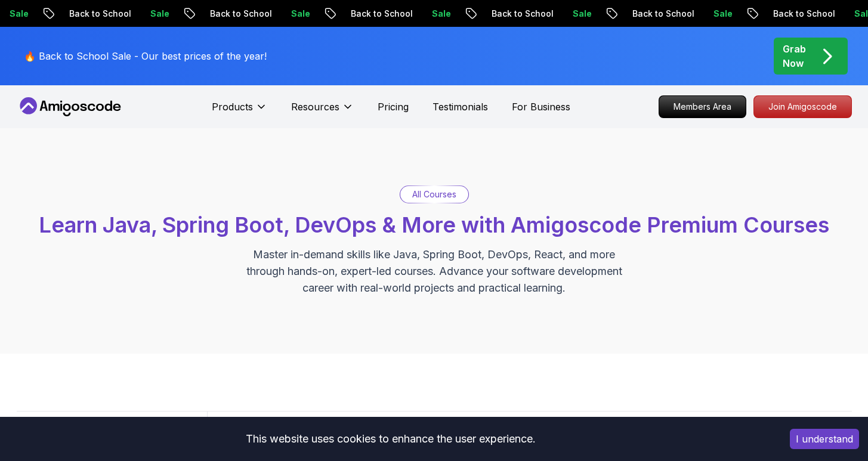  Describe the element at coordinates (434, 225) in the screenshot. I see `span: Learn Java, Spring Boot, DevOps & More with Amigoscode Premium Courses` at that location.